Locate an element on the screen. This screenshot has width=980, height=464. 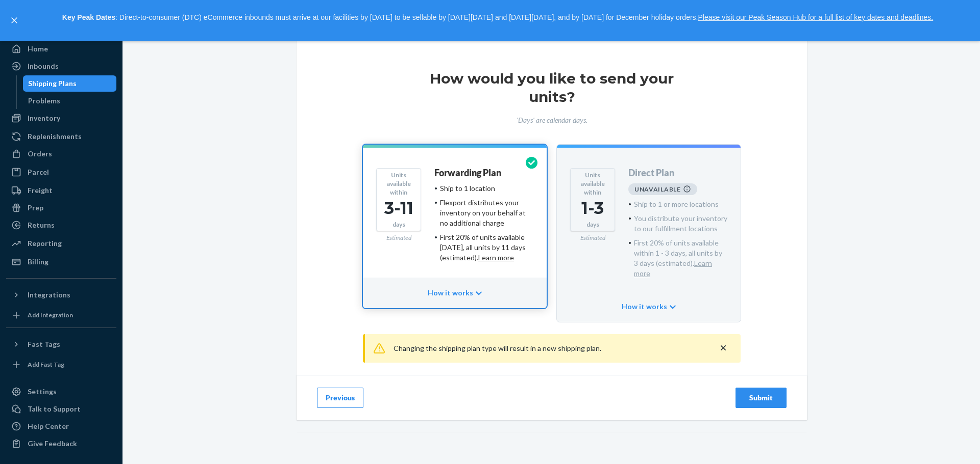
div: First 20% of units available within 1 - 3 days, all units by 3 days (estimated). is located at coordinates (680, 258).